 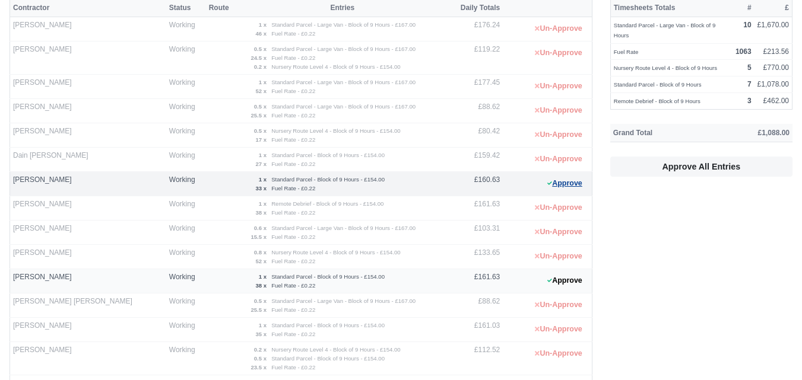 What do you see at coordinates (773, 101) in the screenshot?
I see `td: £462.00` at bounding box center [773, 101].